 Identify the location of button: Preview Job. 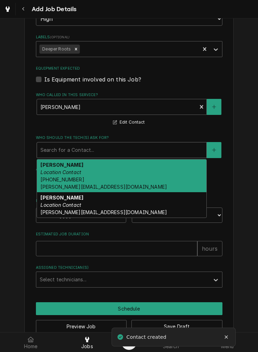
(81, 327).